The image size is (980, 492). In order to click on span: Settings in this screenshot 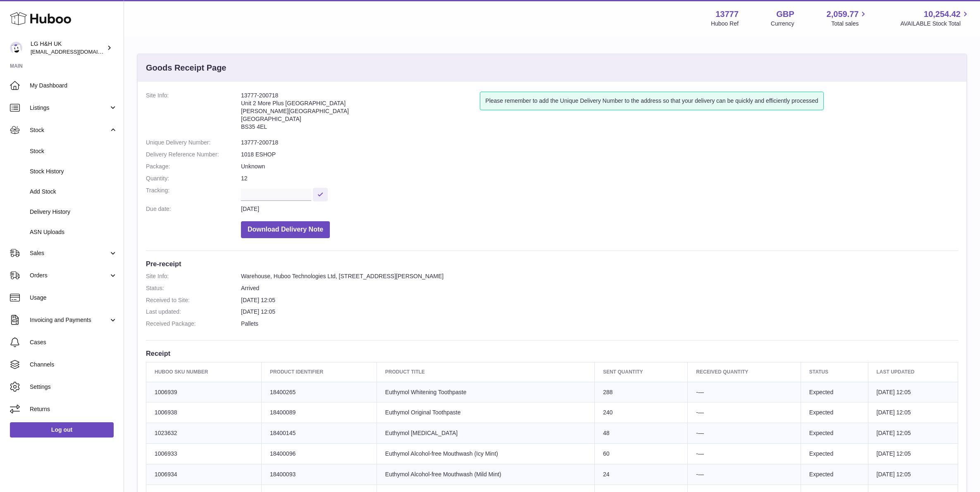, I will do `click(74, 386)`.